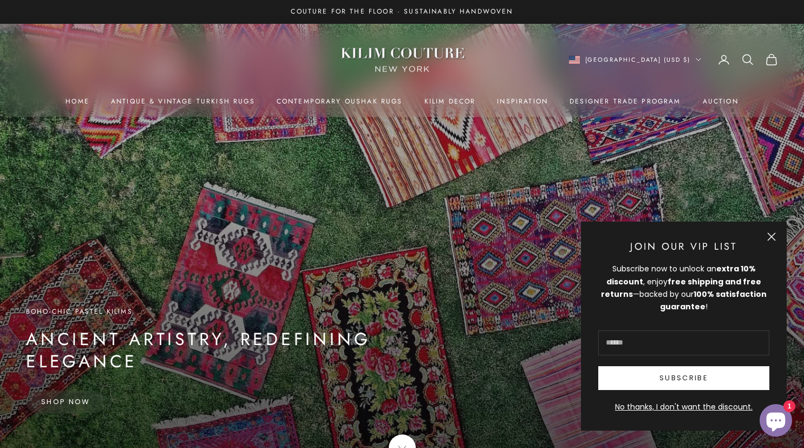 This screenshot has width=804, height=448. Describe the element at coordinates (574, 60) in the screenshot. I see `img: United States` at that location.